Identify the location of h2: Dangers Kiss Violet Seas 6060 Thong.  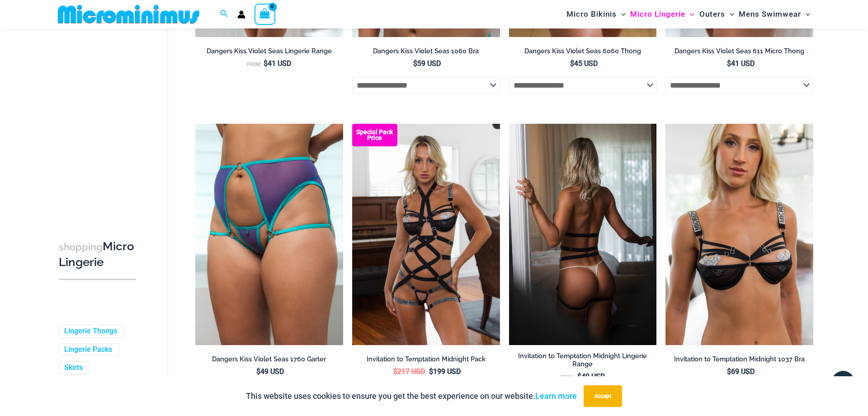
(583, 51).